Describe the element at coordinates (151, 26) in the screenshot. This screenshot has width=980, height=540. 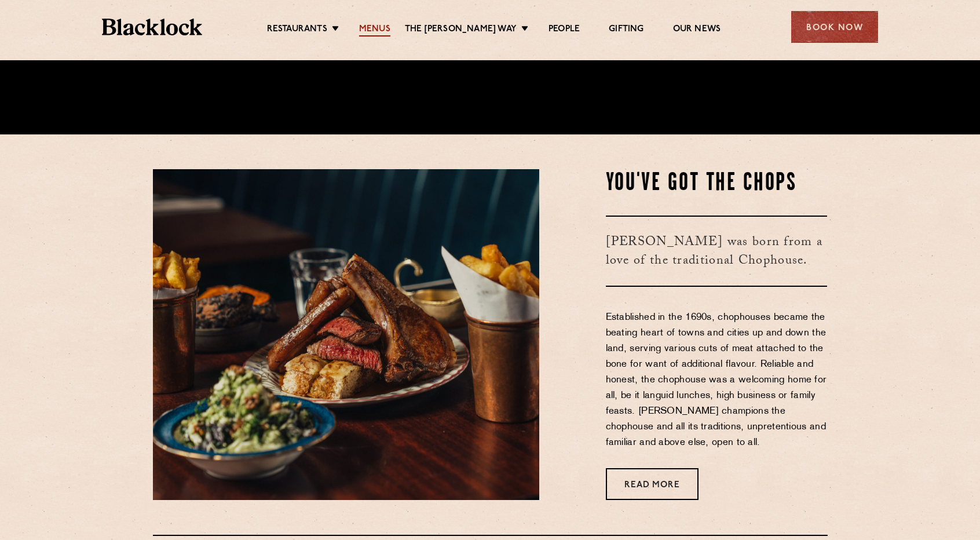
I see `img: BL_Textured_Logo-footer-cropped.svg` at that location.